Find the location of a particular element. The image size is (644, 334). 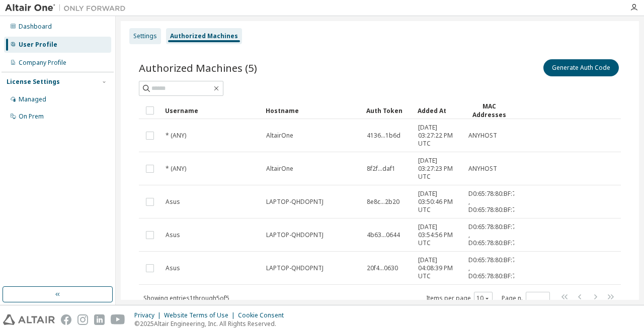

img: altair_logo.svg is located at coordinates (29, 320).